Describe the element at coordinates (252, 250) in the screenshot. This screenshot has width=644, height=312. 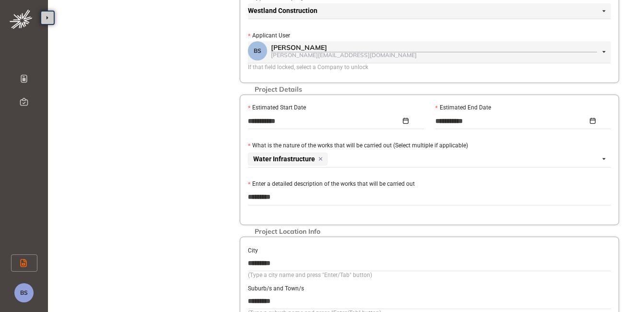
I see `label: City` at that location.